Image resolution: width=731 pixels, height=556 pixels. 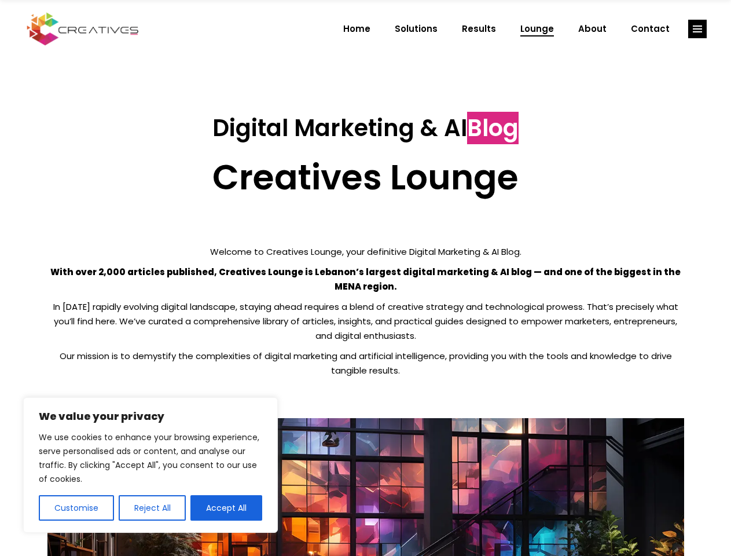 What do you see at coordinates (366, 177) in the screenshot?
I see `h2: Creatives Lounge` at bounding box center [366, 177].